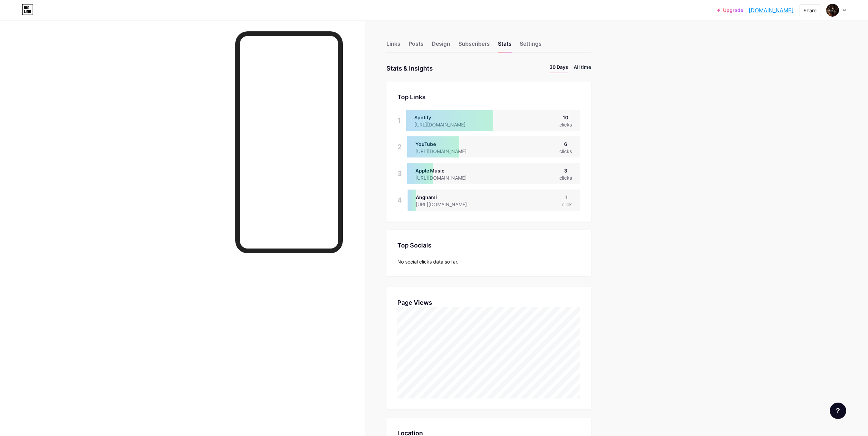  What do you see at coordinates (410, 68) in the screenshot?
I see `div: Stats & Insights` at bounding box center [410, 68].